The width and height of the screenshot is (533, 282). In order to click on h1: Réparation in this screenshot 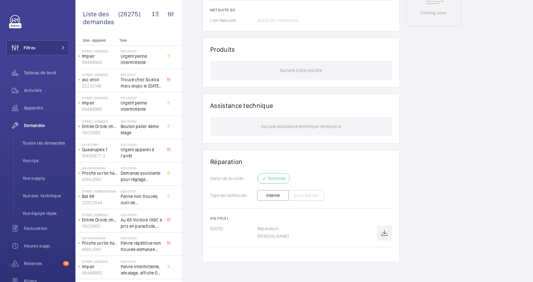, I will do `click(301, 162)`.